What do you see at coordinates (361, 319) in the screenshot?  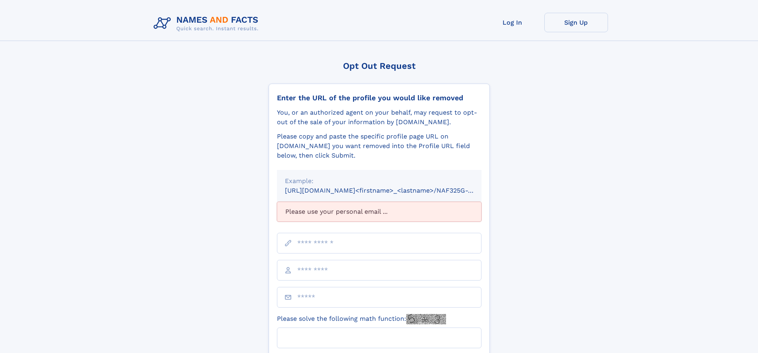 I see `label: Please solve the following math function:` at bounding box center [361, 319].